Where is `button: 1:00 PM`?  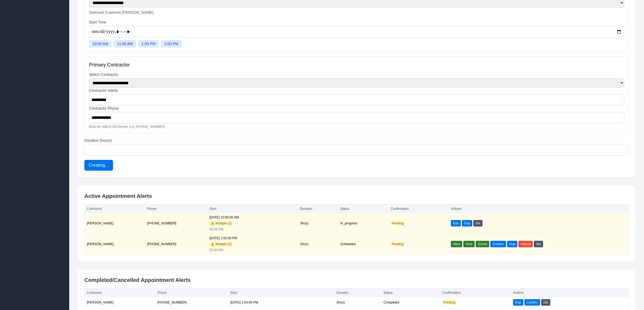 button: 1:00 PM is located at coordinates (149, 44).